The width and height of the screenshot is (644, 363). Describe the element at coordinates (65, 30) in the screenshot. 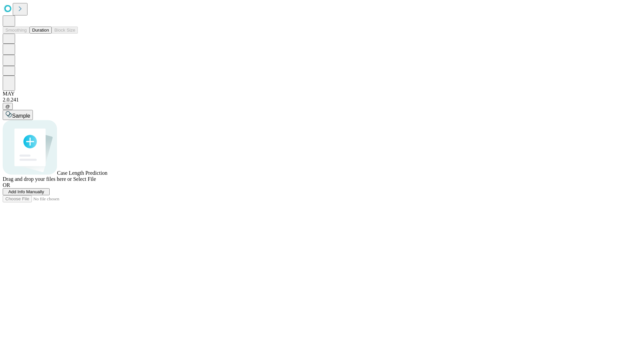

I see `button: Block Size` at that location.